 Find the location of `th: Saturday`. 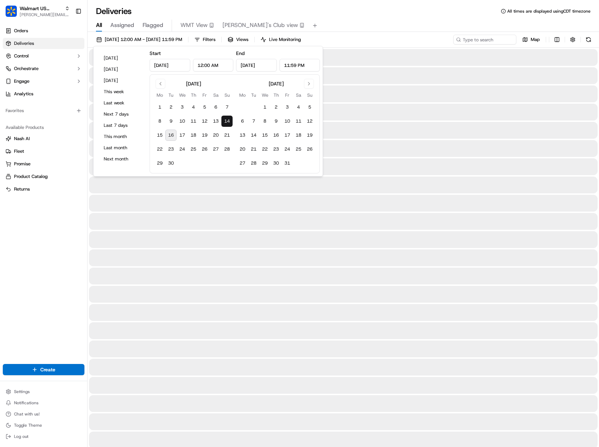

th: Saturday is located at coordinates (216, 95).